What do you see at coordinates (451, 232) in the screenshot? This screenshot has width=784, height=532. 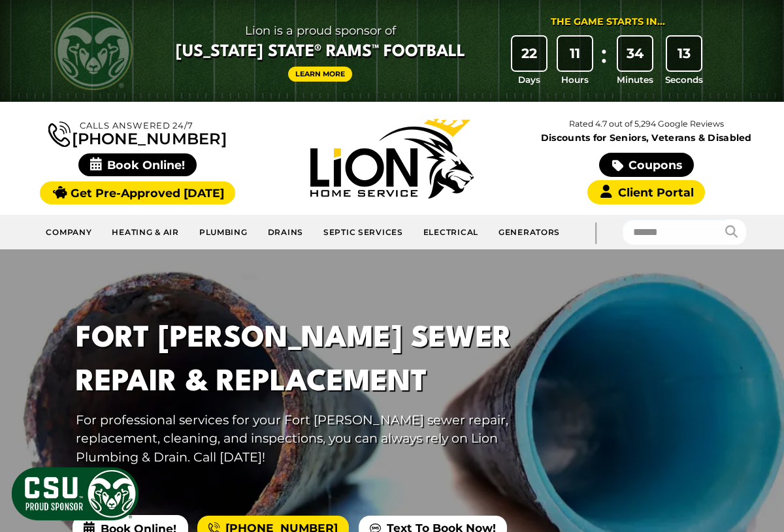 I see `a: Electrical` at bounding box center [451, 232].